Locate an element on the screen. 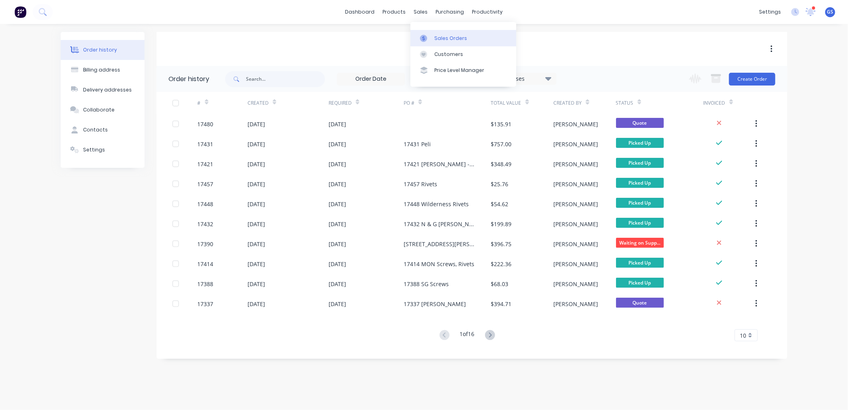 This screenshot has height=410, width=848. div: 17480 is located at coordinates (206, 124).